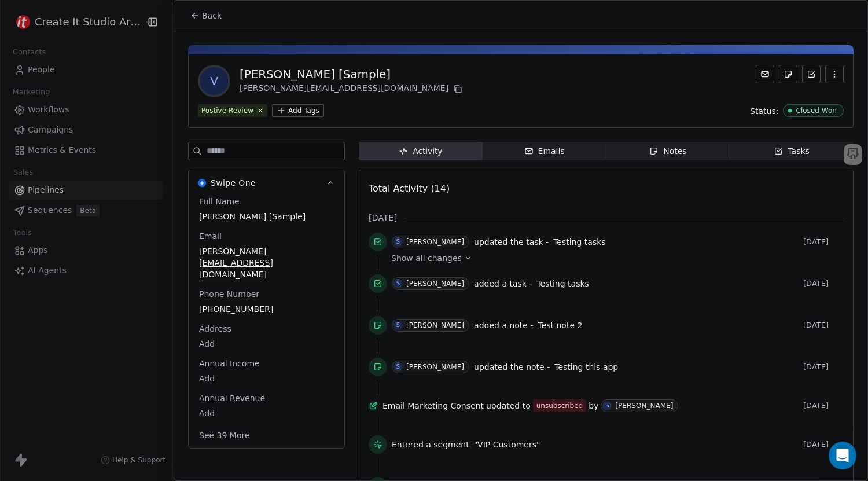  What do you see at coordinates (233, 183) in the screenshot?
I see `span: Swipe One` at bounding box center [233, 183].